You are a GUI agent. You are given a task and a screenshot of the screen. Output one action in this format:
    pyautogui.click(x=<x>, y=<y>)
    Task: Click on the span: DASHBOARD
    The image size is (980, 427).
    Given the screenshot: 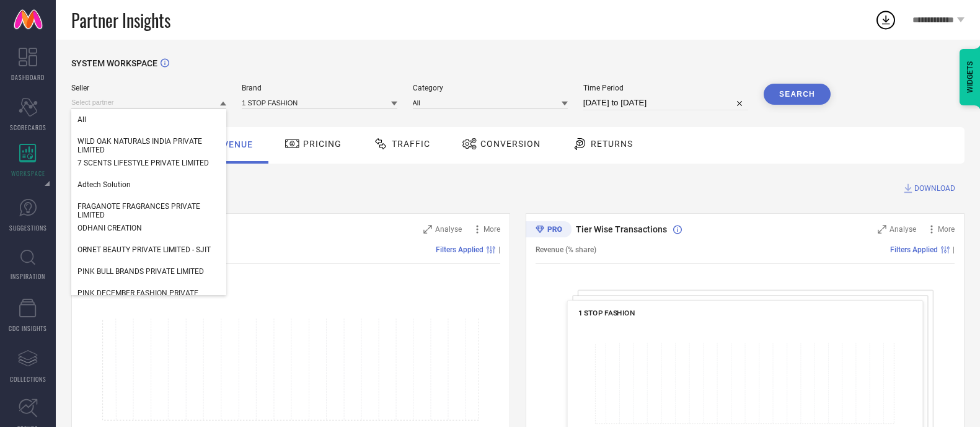 What is the action you would take?
    pyautogui.click(x=28, y=77)
    